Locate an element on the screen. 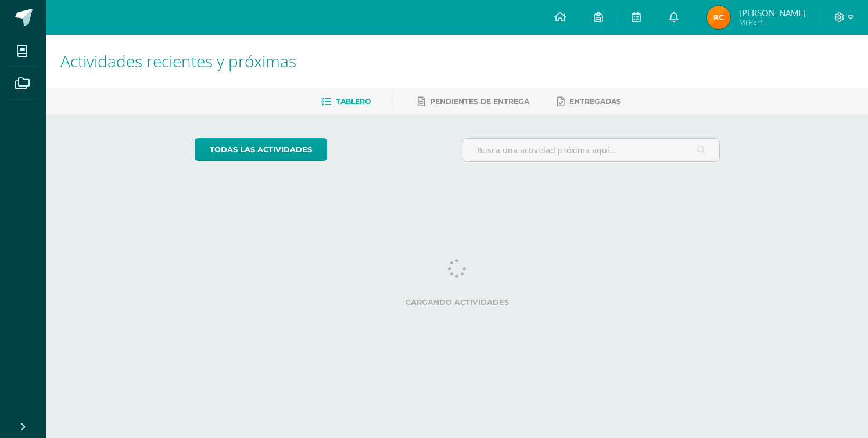 Image resolution: width=868 pixels, height=438 pixels. span: Mi Perfil is located at coordinates (772, 22).